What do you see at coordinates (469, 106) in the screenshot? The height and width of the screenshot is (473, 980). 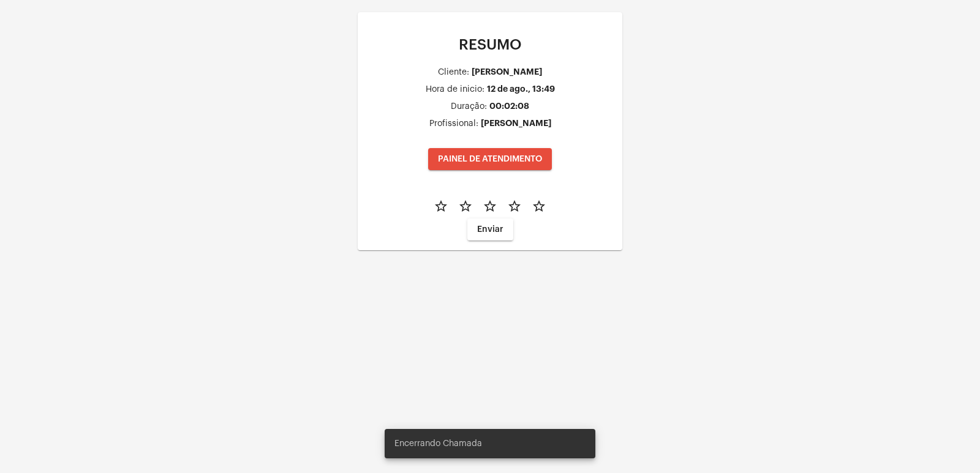 I see `div: Duração:` at bounding box center [469, 106].